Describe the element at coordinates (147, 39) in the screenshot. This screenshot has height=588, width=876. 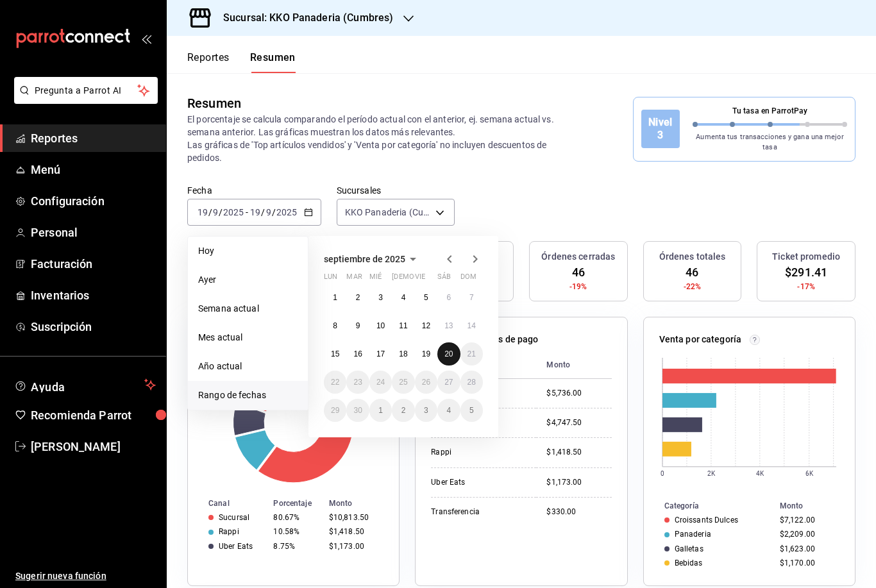
I see `button: open_drawer_menu` at that location.